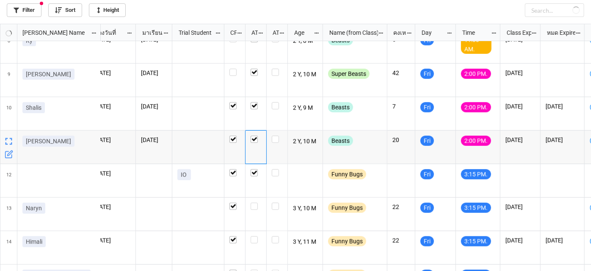 Image resolution: width=591 pixels, height=271 pixels. I want to click on div: Age, so click(302, 33).